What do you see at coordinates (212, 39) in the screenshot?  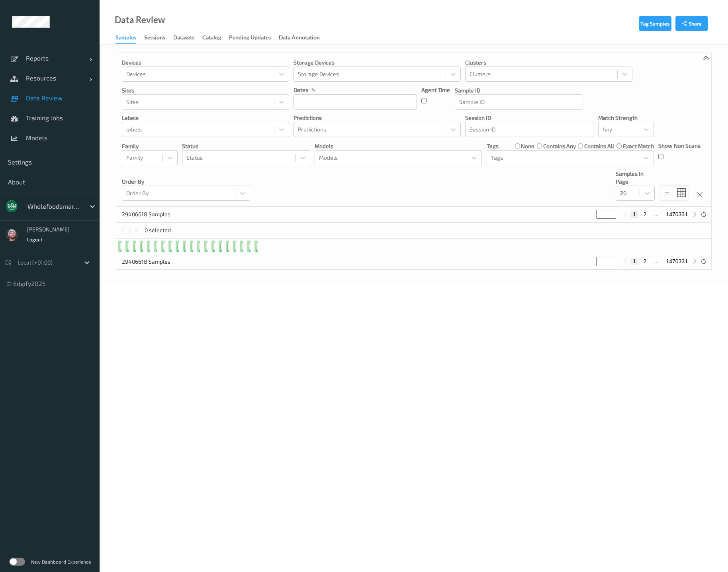 I see `div: Catalog` at bounding box center [212, 39].